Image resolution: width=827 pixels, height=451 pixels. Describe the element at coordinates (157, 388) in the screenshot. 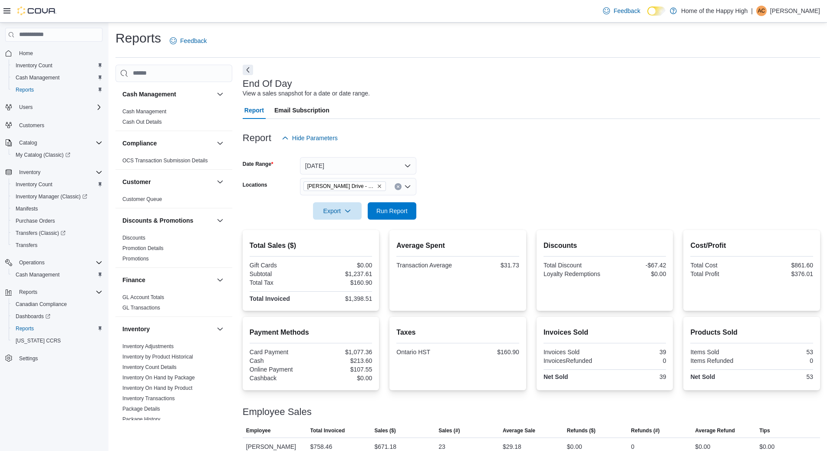

I see `a: Inventory On Hand by Product` at that location.